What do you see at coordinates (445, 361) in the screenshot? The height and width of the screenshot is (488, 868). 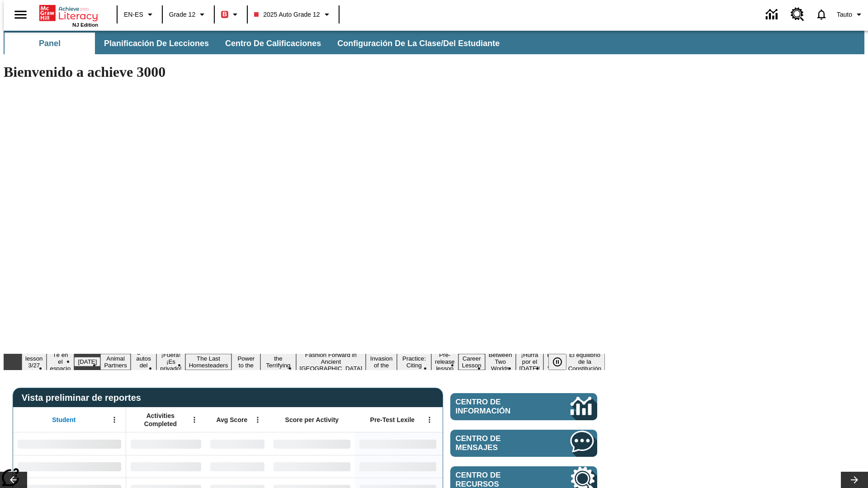 I see `button: Slide 13 Pre-release lesson` at bounding box center [445, 361].